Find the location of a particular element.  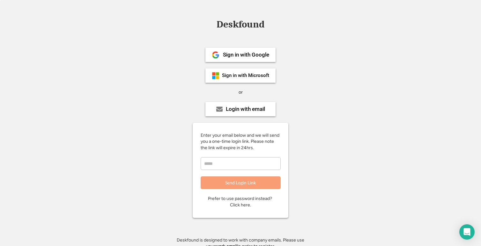

div: Enter your email below and we will send you a one-time login link. Please note the link will expi... is located at coordinates (241, 141).